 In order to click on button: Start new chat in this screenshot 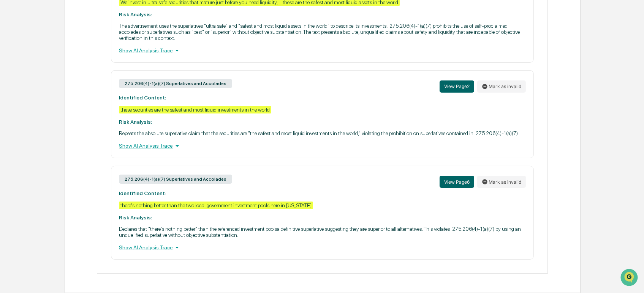, I will do `click(133, 65)`.